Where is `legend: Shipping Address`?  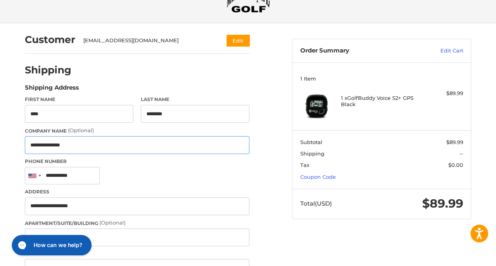
legend: Shipping Address is located at coordinates (52, 90).